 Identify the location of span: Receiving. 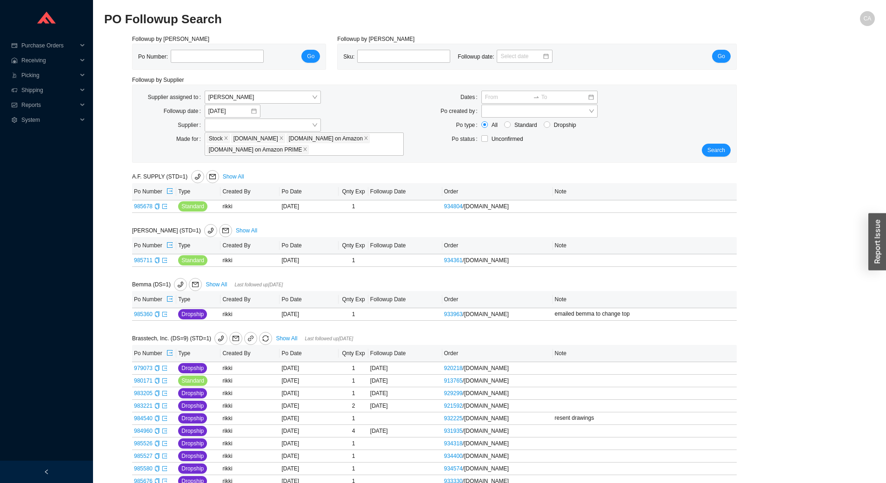
(49, 60).